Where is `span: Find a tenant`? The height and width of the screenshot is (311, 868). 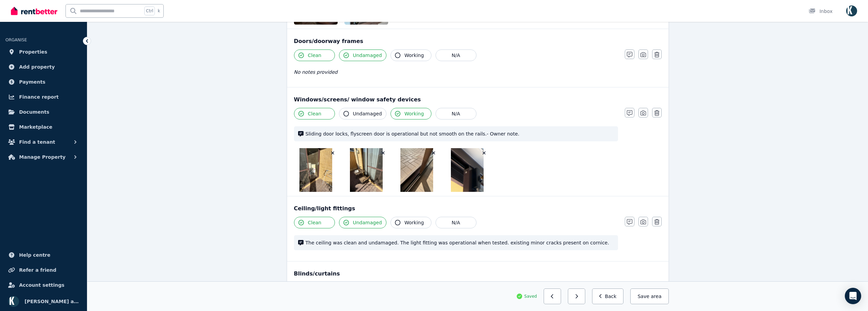 span: Find a tenant is located at coordinates (37, 142).